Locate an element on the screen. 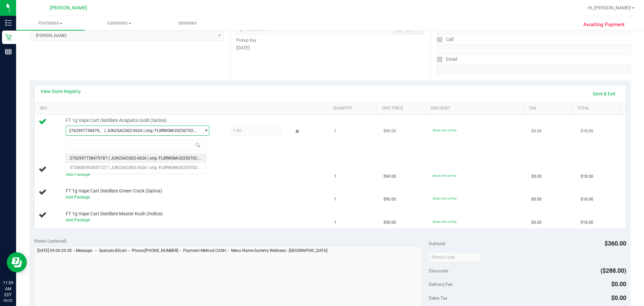 The height and width of the screenshot is (306, 644). span: Notes (optional) is located at coordinates (50, 241).